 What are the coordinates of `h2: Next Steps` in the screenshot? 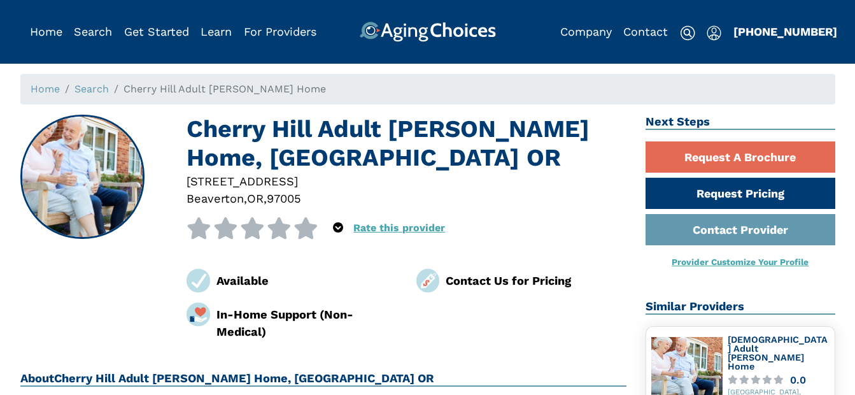 It's located at (741, 122).